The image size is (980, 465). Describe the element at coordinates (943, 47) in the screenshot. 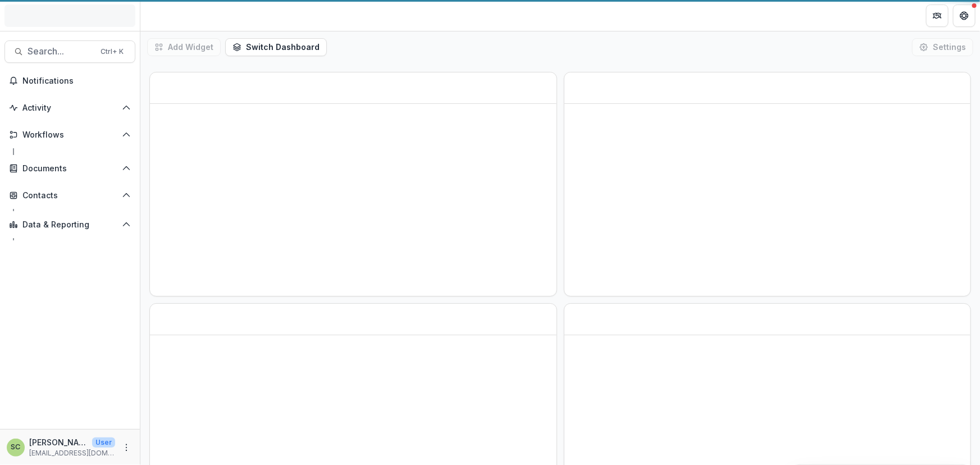

I see `button: Settings` at that location.